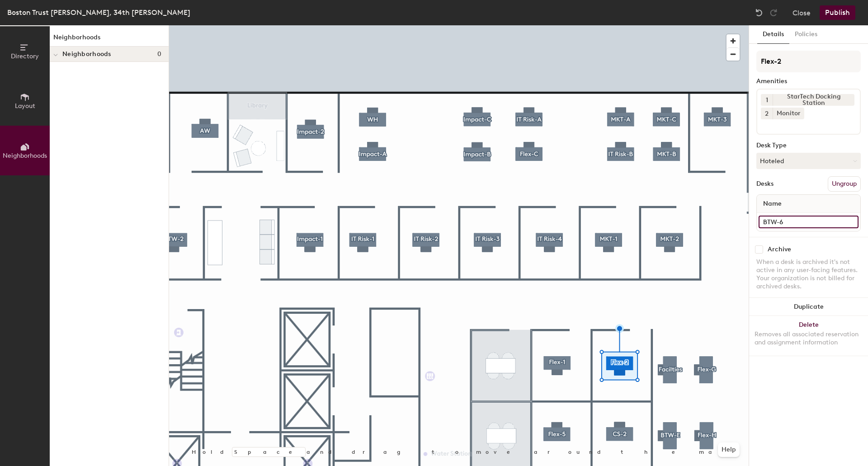 The image size is (868, 466). Describe the element at coordinates (774, 12) in the screenshot. I see `img: Redo` at that location.